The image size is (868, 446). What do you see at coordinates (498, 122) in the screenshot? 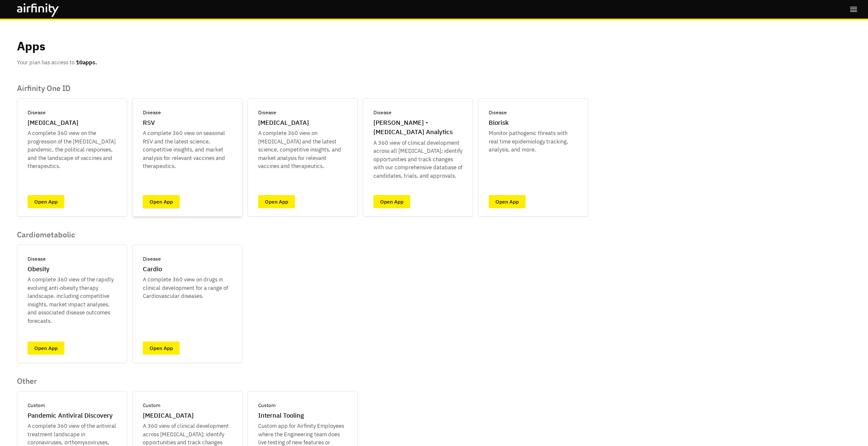
I see `p: Biorisk` at bounding box center [498, 122].